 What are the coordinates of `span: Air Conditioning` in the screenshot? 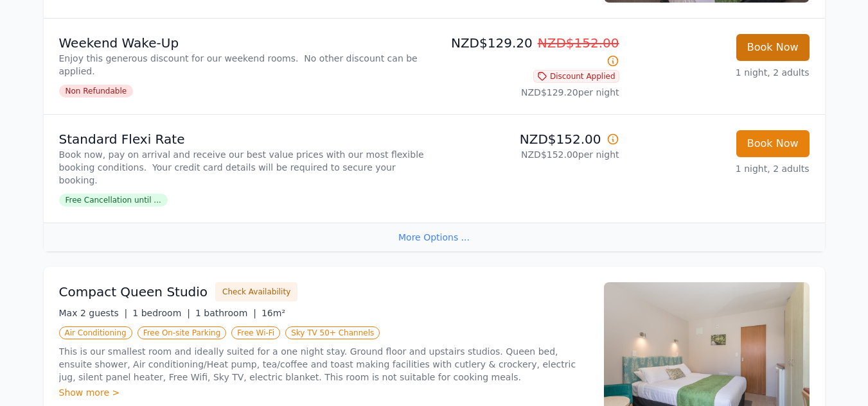 It's located at (96, 333).